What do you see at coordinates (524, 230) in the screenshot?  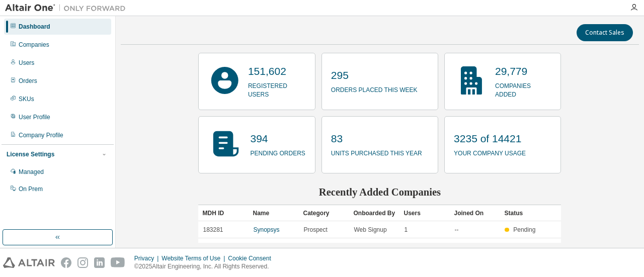 I see `span: Pending` at bounding box center [524, 230].